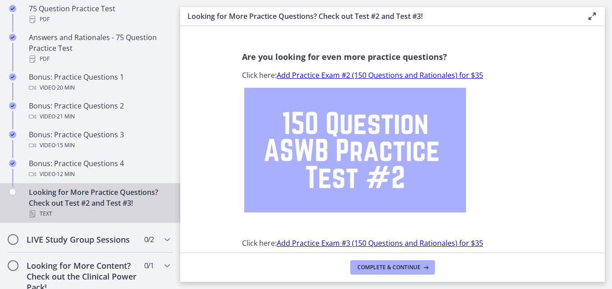 This screenshot has height=289, width=612. I want to click on span: · 21 min, so click(65, 117).